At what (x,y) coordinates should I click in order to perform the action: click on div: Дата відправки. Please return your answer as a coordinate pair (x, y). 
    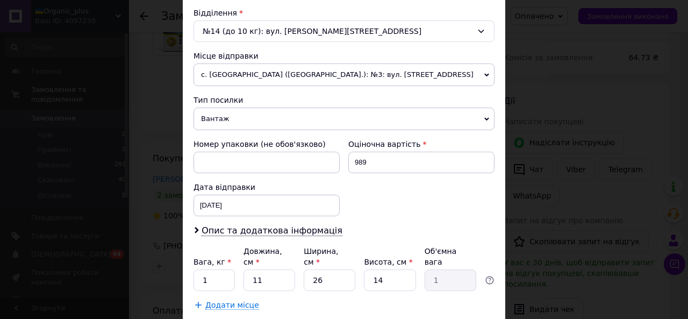
    Looking at the image, I should click on (267, 187).